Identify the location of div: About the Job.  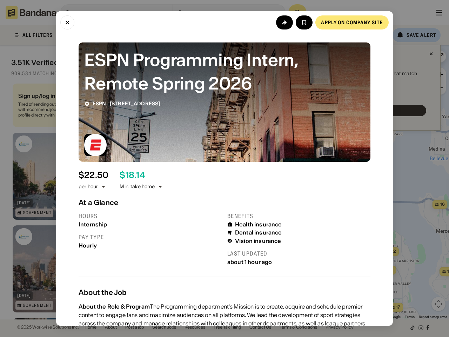
(225, 292).